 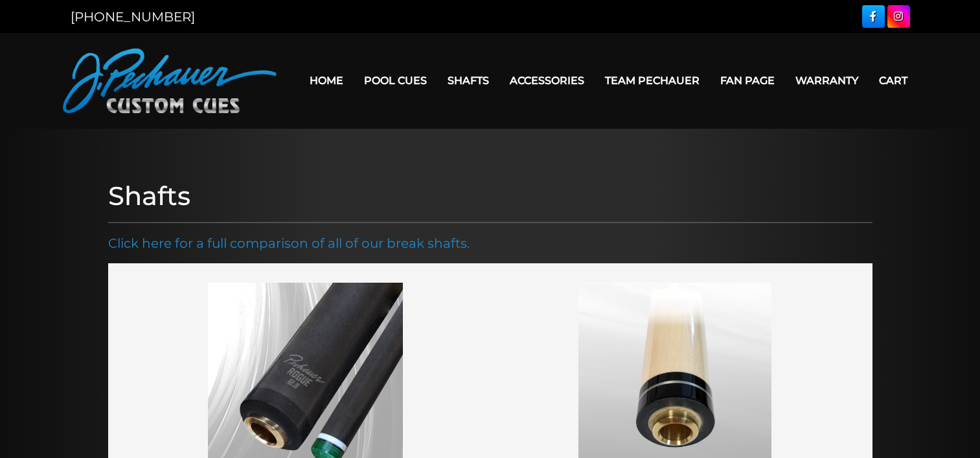 What do you see at coordinates (748, 80) in the screenshot?
I see `a: Fan Page` at bounding box center [748, 80].